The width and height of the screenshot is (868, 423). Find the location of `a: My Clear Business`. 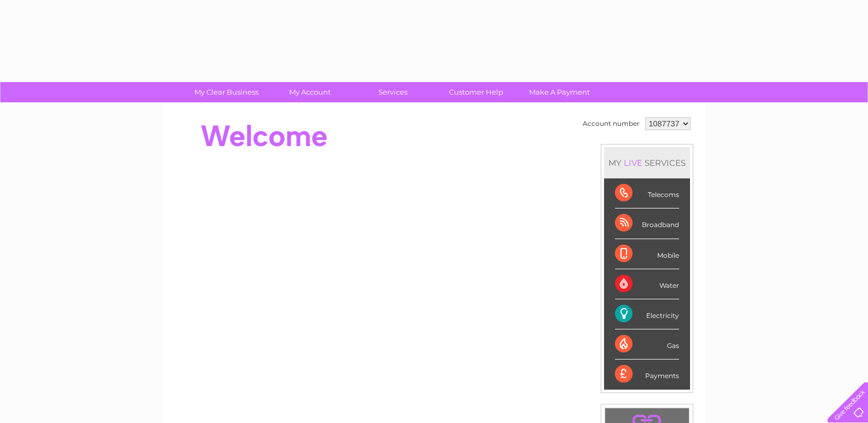

a: My Clear Business is located at coordinates (226, 92).